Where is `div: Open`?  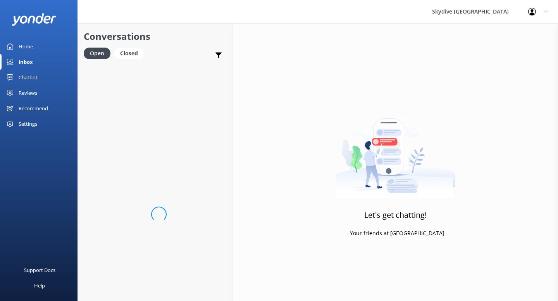
div: Open is located at coordinates (97, 53).